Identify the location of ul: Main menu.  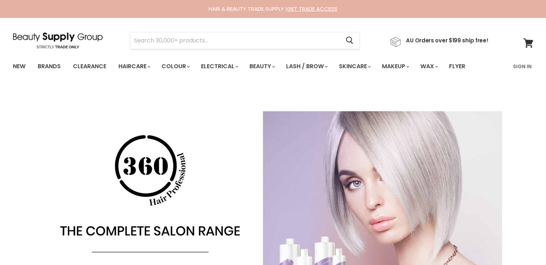
(248, 66).